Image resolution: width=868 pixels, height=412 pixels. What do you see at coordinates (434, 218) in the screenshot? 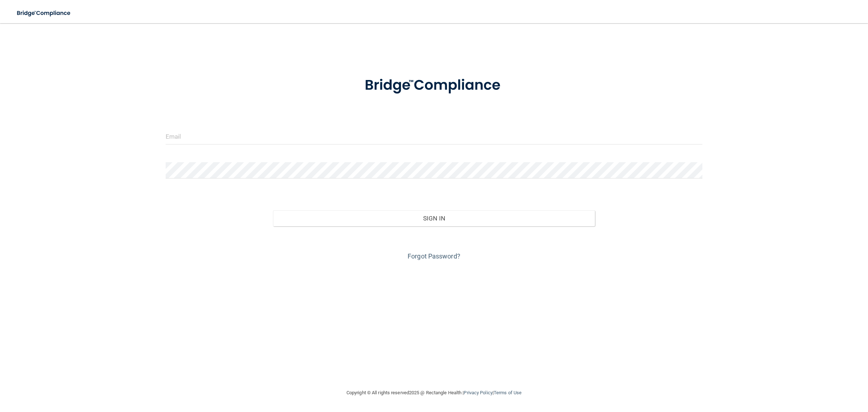
I see `button: Sign In` at bounding box center [434, 218].